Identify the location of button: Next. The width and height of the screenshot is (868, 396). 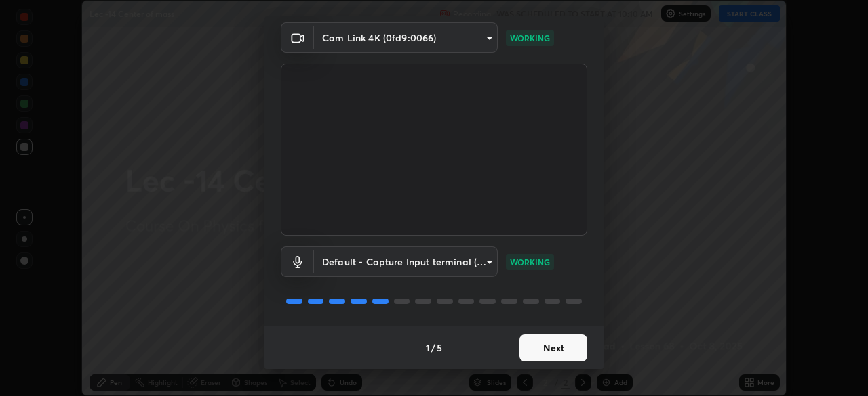
(554, 348).